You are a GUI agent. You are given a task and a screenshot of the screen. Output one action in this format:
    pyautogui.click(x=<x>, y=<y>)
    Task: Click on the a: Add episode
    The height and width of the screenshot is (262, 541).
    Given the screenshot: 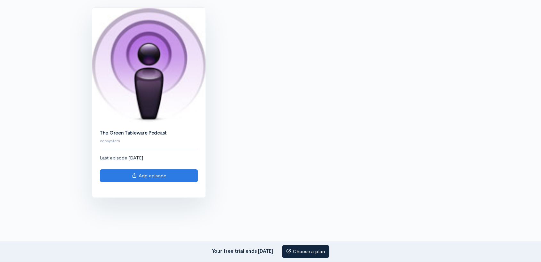 What is the action you would take?
    pyautogui.click(x=149, y=176)
    